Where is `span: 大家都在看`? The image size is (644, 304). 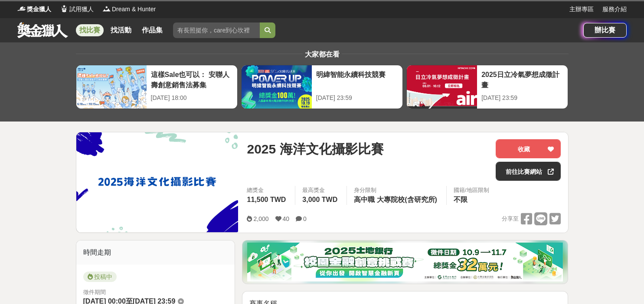 span: 大家都在看 is located at coordinates (322, 54).